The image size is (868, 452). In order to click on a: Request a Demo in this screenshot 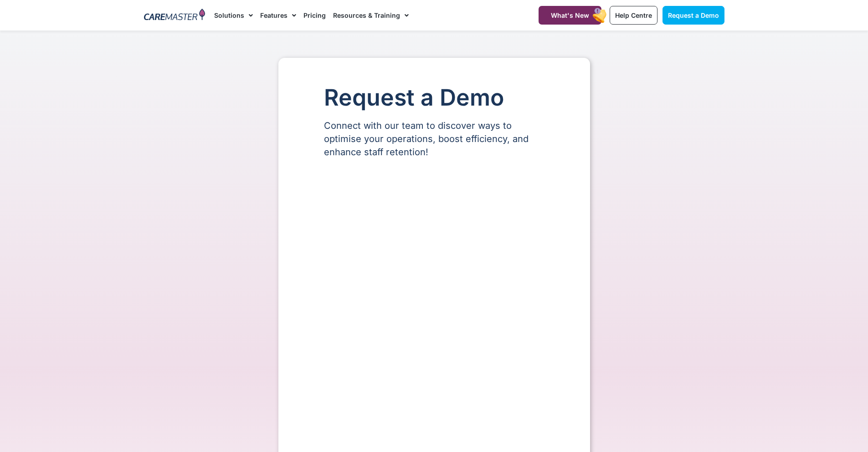, I will do `click(693, 15)`.